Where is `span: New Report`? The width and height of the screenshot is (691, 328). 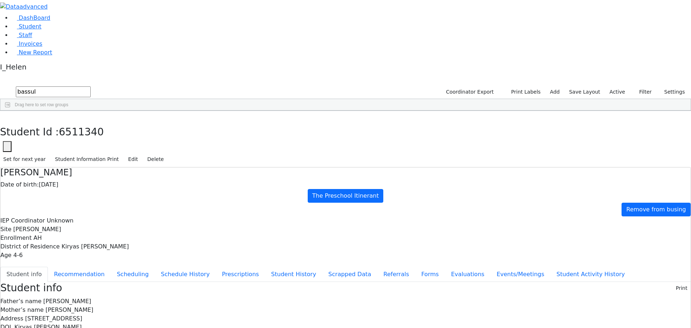
span: New Report is located at coordinates (35, 52).